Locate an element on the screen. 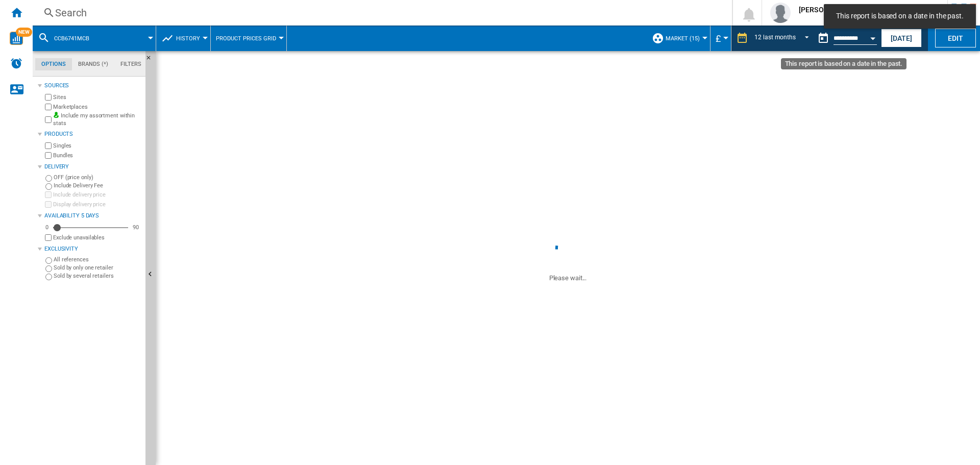 This screenshot has width=980, height=465. span: History is located at coordinates (188, 38).